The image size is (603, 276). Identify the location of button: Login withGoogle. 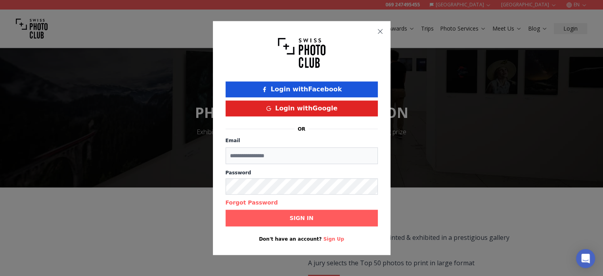
(302, 108).